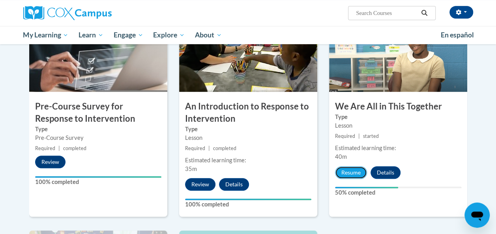 This screenshot has height=234, width=496. I want to click on h3: An Introduction to Response to Intervention, so click(248, 113).